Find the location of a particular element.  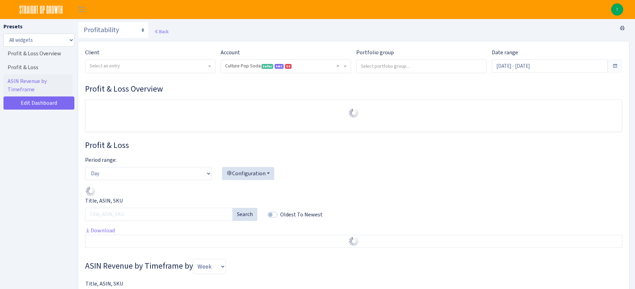

label: Oldest To Newest is located at coordinates (301, 215).